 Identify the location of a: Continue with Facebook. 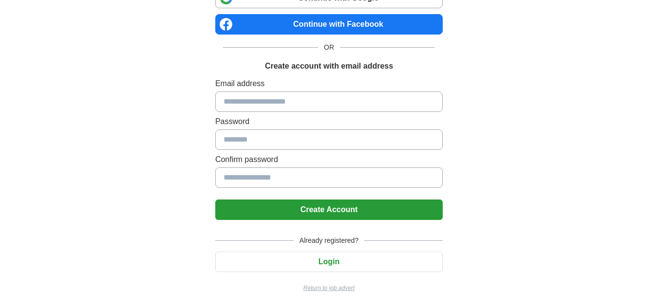
(329, 24).